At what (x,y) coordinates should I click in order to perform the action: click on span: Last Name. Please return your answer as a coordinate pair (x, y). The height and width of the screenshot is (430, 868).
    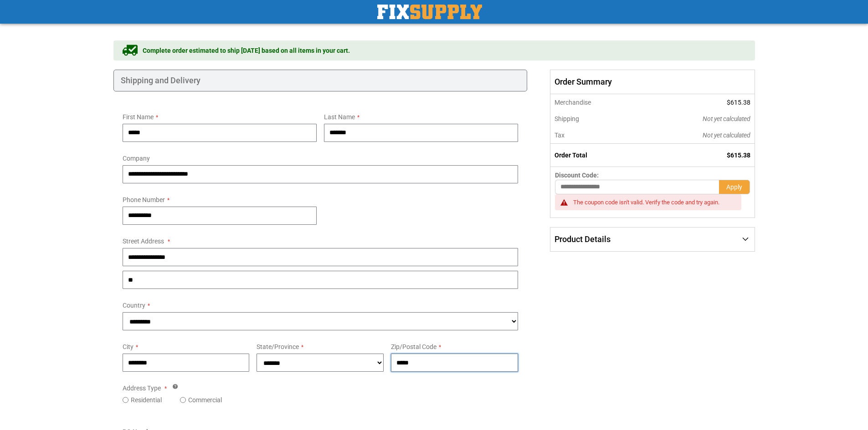
    Looking at the image, I should click on (339, 117).